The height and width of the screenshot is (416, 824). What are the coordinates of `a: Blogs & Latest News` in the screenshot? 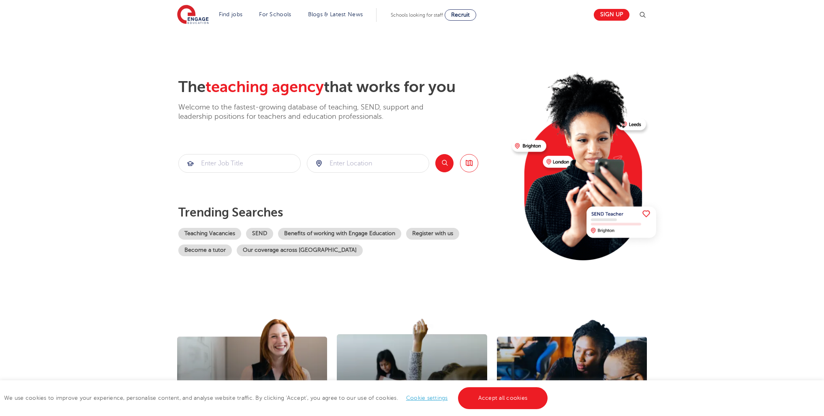 It's located at (336, 14).